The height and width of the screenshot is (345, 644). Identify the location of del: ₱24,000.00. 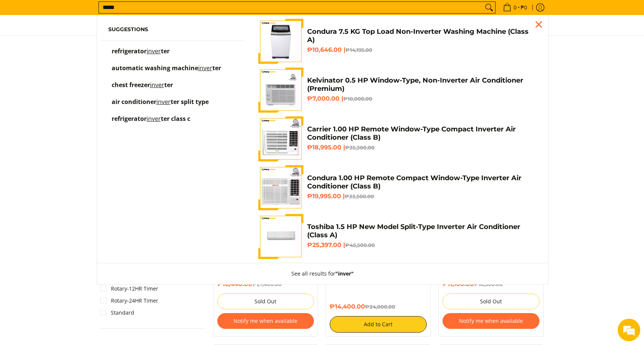
(380, 307).